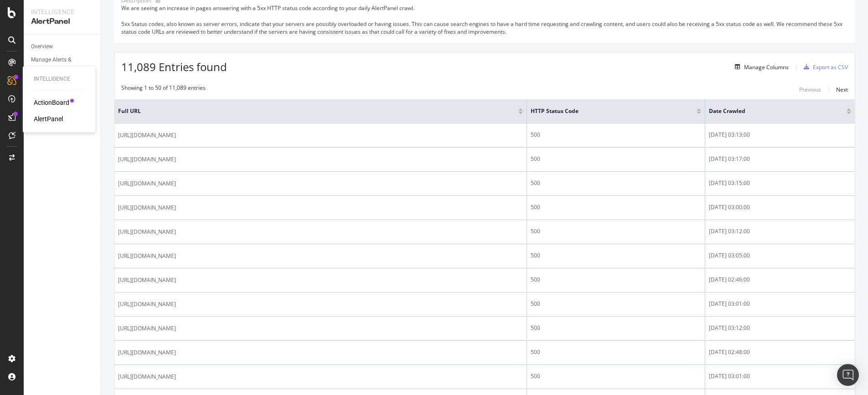 This screenshot has height=395, width=868. What do you see at coordinates (311, 111) in the screenshot?
I see `span: Full URL` at bounding box center [311, 111].